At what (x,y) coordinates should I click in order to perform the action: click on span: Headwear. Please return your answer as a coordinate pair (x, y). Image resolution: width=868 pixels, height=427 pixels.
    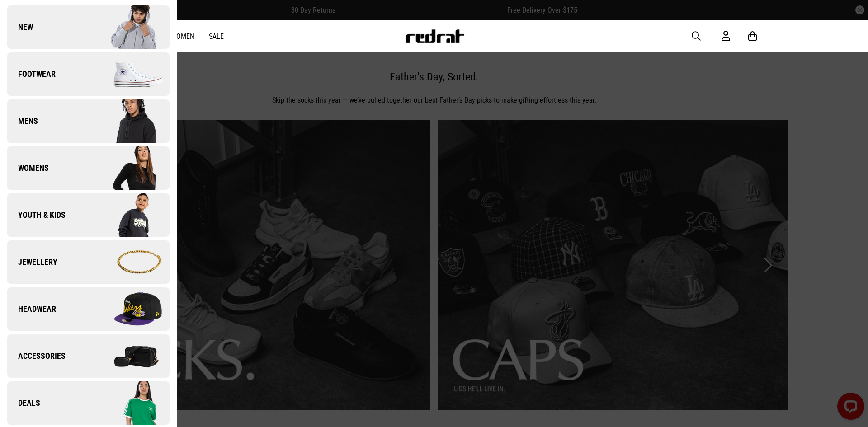
    Looking at the image, I should click on (32, 309).